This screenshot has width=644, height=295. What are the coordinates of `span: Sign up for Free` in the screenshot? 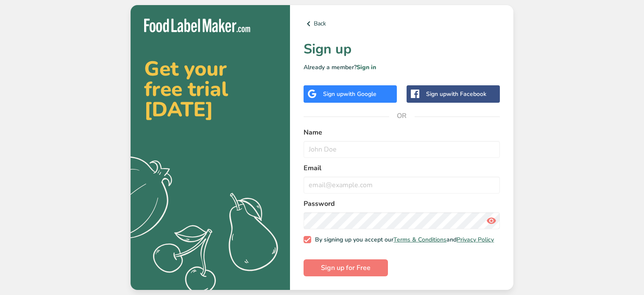 It's located at (345, 268).